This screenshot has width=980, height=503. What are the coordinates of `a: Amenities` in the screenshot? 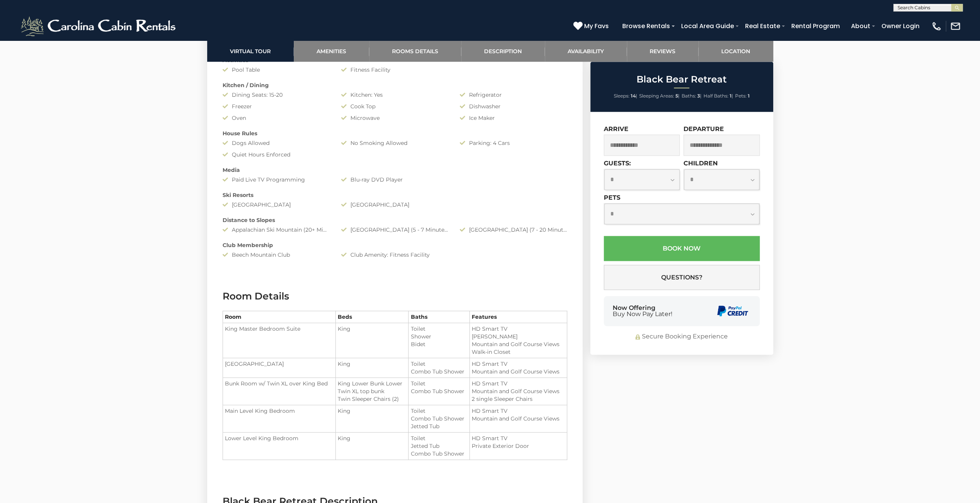 It's located at (331, 51).